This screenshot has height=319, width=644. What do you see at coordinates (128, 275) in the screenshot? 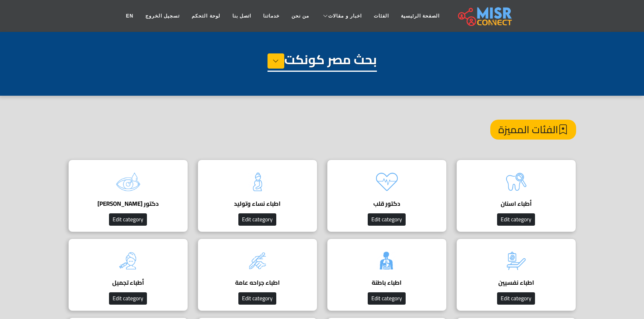
I see `a: أطباء تجميل Edit category` at bounding box center [128, 275].